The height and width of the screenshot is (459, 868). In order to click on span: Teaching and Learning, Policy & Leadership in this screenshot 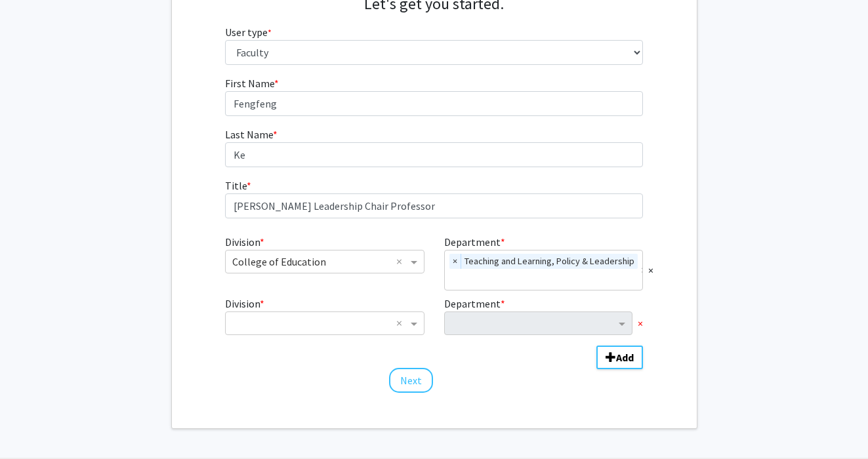, I will do `click(549, 261)`.